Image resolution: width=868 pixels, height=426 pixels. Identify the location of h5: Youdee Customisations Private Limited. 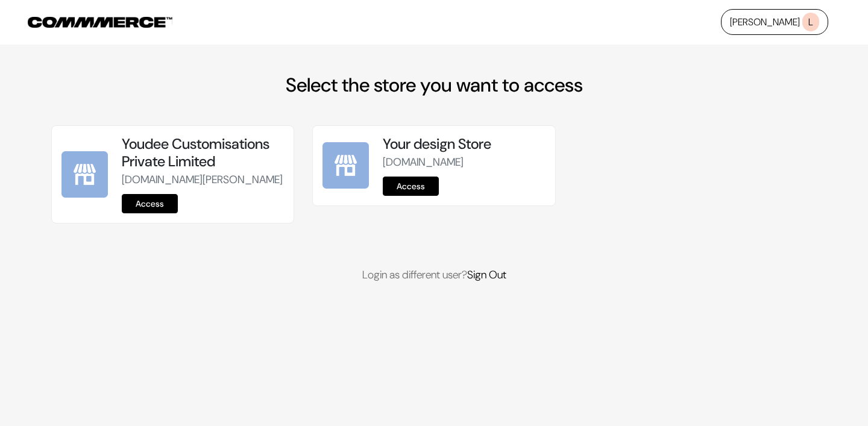
(202, 153).